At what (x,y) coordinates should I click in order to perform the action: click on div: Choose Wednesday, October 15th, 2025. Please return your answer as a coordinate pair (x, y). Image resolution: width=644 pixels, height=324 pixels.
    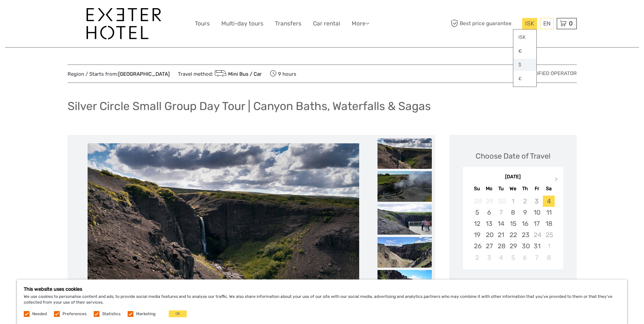
    Looking at the image, I should click on (512, 223).